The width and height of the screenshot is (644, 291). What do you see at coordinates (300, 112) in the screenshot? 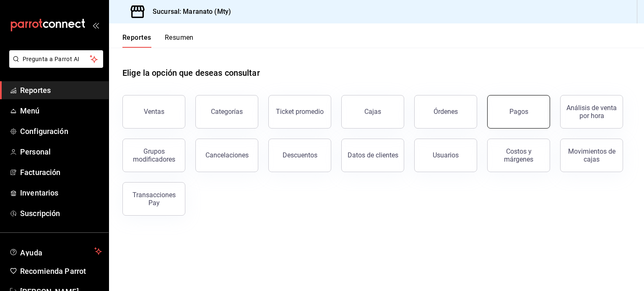
I see `div: Ticket promedio` at bounding box center [300, 112].